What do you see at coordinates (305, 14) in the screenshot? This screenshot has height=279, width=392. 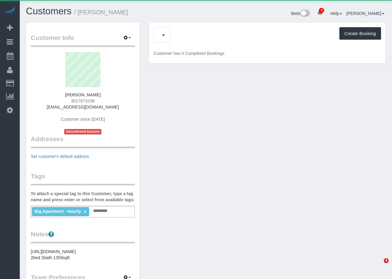 I see `img: New interface` at bounding box center [305, 14].